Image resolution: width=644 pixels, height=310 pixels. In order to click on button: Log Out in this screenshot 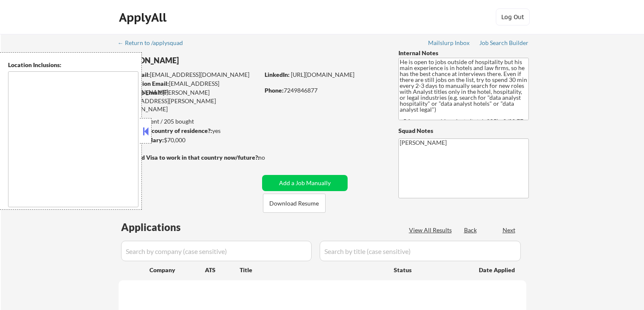, I will do `click(513, 17)`.